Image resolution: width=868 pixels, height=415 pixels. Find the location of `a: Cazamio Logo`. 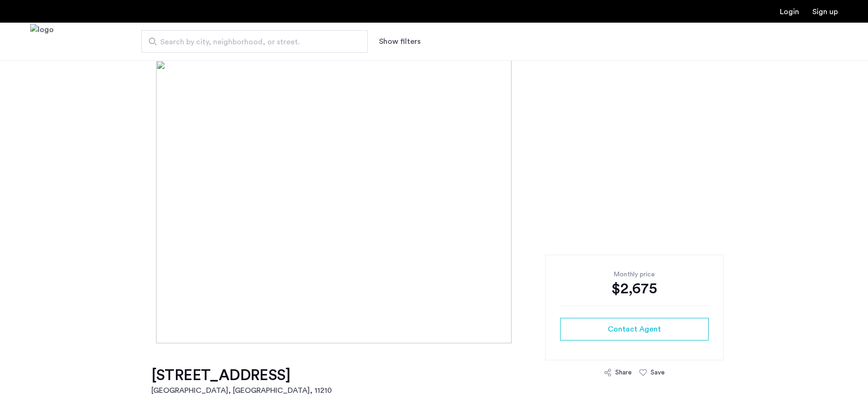

a: Cazamio Logo is located at coordinates (42, 42).